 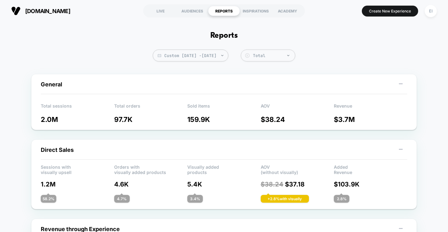 What do you see at coordinates (151, 108) in the screenshot?
I see `p: Total orders` at bounding box center [151, 108].